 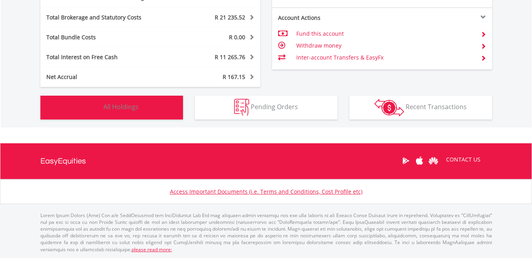 What do you see at coordinates (274, 107) in the screenshot?
I see `span: Pending Orders` at bounding box center [274, 107].